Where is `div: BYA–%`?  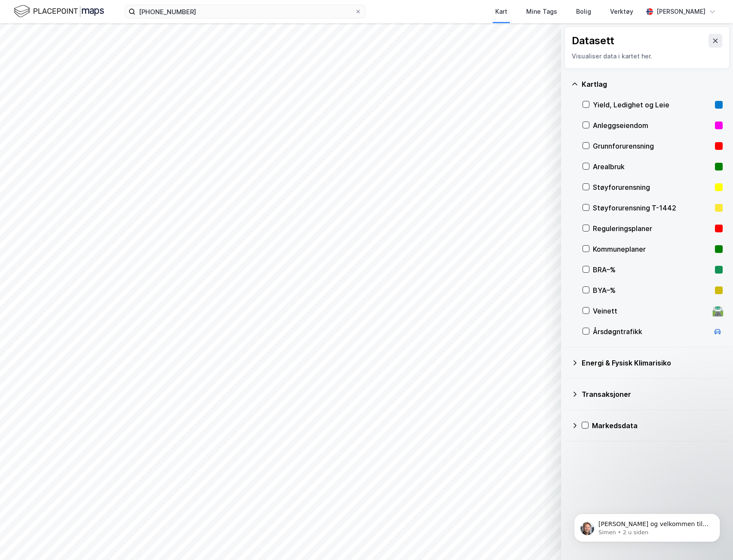 div: BYA–% is located at coordinates (652, 290).